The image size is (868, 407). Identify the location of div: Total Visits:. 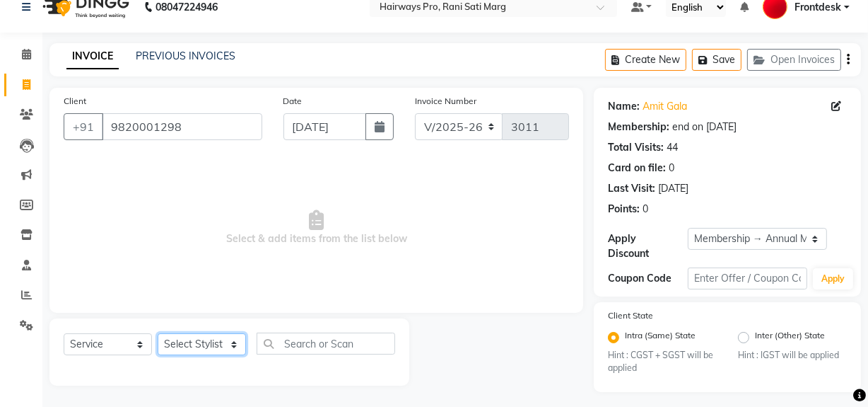
(636, 147).